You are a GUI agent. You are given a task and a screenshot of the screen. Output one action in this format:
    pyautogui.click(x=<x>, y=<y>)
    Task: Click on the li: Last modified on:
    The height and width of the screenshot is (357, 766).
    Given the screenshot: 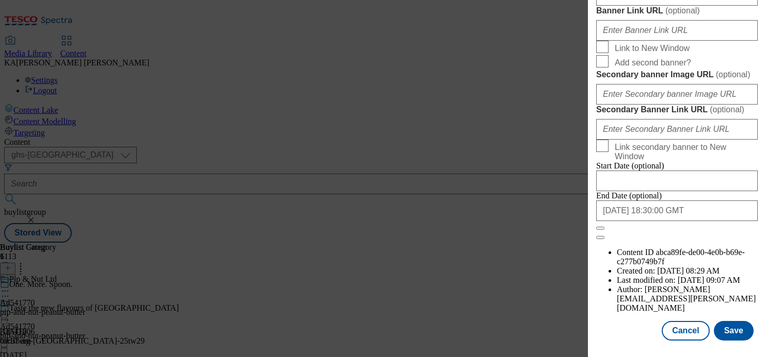 What is the action you would take?
    pyautogui.click(x=687, y=281)
    